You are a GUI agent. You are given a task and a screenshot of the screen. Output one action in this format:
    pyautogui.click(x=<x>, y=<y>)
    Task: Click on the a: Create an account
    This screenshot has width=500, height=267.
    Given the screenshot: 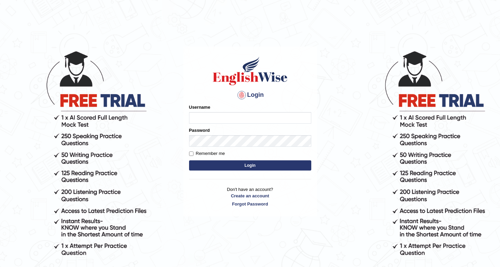 What is the action you would take?
    pyautogui.click(x=250, y=196)
    